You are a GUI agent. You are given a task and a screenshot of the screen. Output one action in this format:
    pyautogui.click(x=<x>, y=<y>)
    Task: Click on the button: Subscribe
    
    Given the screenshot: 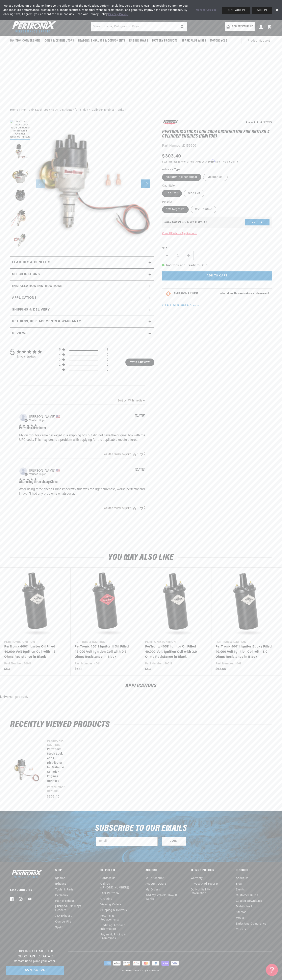 What is the action you would take?
    pyautogui.click(x=174, y=841)
    